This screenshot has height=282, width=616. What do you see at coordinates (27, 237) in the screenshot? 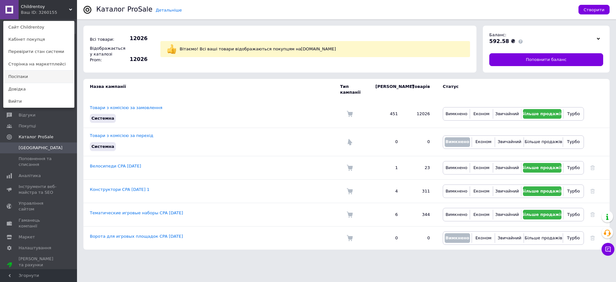
I see `span: Маркет` at bounding box center [27, 237].